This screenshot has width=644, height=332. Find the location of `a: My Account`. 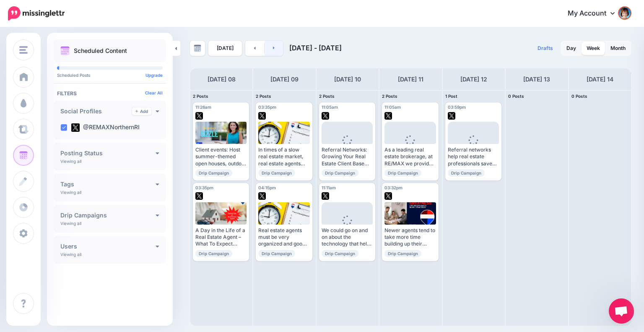

a: My Account is located at coordinates (595, 14).